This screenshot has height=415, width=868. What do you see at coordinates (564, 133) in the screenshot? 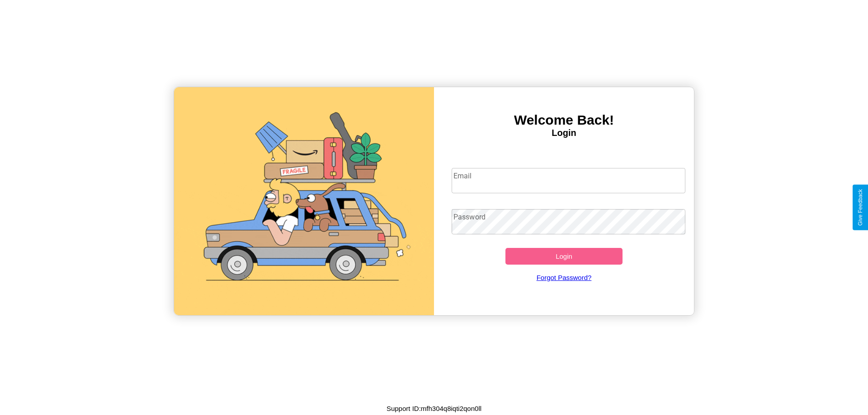
I see `h4: Login` at bounding box center [564, 133].